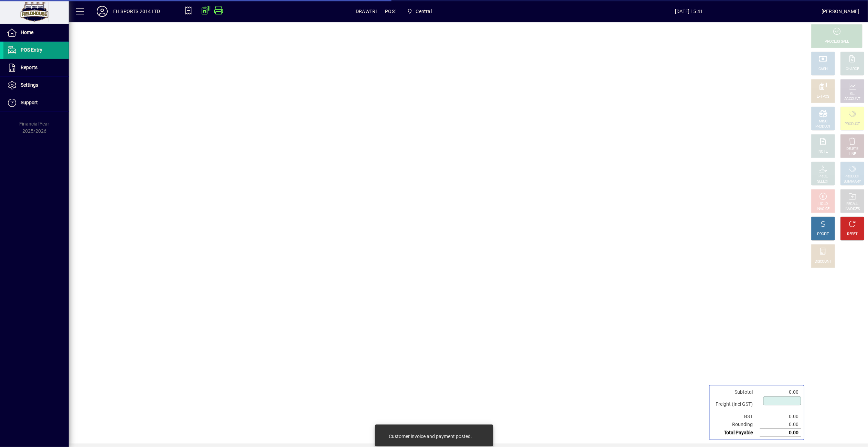 This screenshot has width=868, height=447. Describe the element at coordinates (853, 69) in the screenshot. I see `div: CHARGE` at that location.